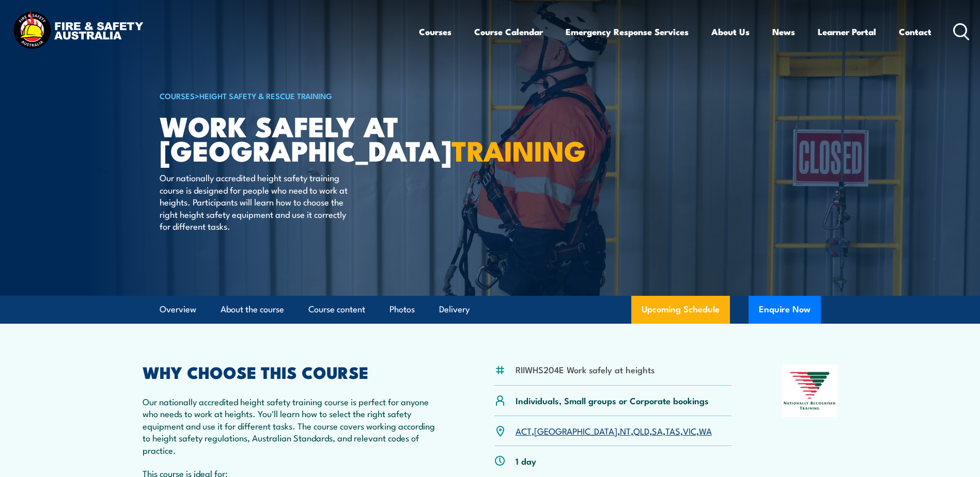  Describe the element at coordinates (847, 31) in the screenshot. I see `a: Learner Portal` at that location.